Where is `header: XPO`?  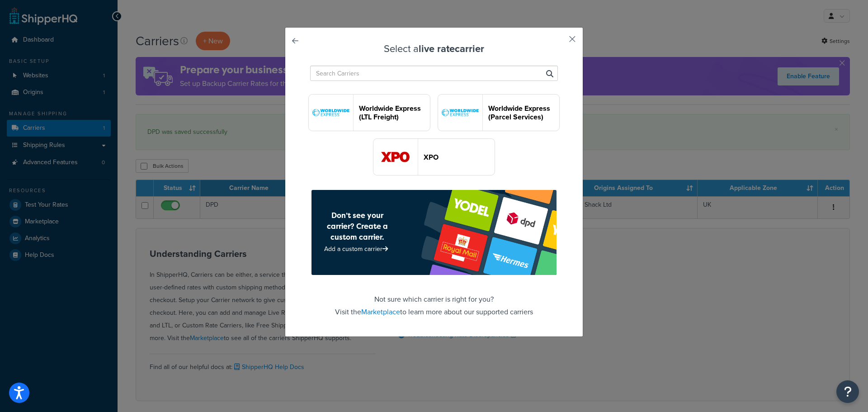 header: XPO is located at coordinates (459, 157).